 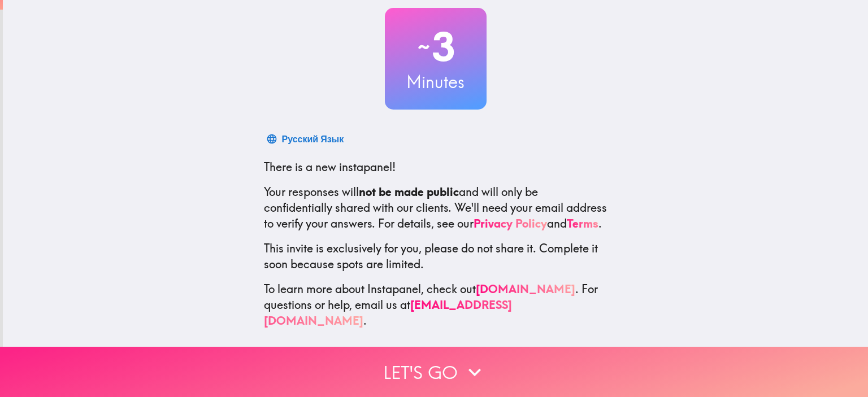 What do you see at coordinates (435, 82) in the screenshot?
I see `h3: Minutes` at bounding box center [435, 82].